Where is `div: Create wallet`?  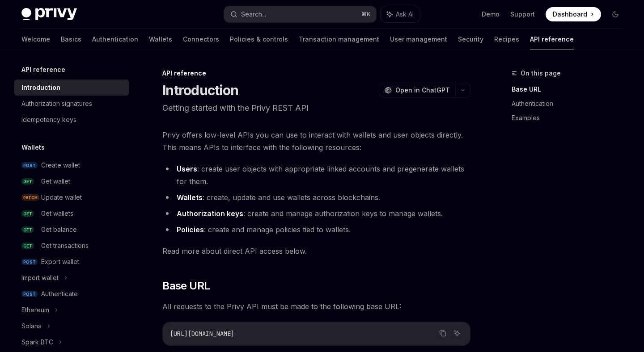
div: Create wallet is located at coordinates (60, 165).